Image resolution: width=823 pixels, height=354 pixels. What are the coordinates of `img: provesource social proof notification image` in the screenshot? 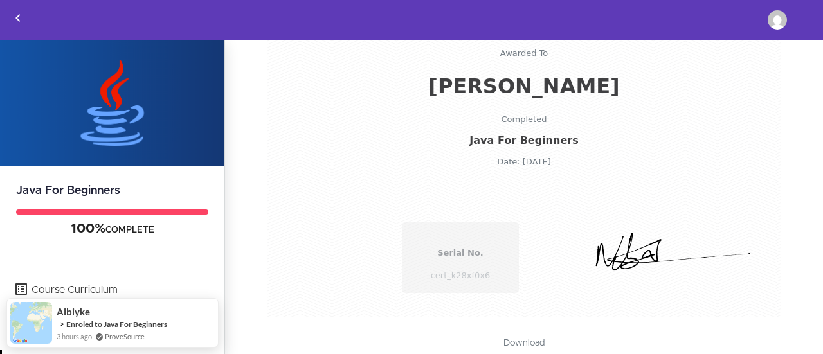 It's located at (31, 323).